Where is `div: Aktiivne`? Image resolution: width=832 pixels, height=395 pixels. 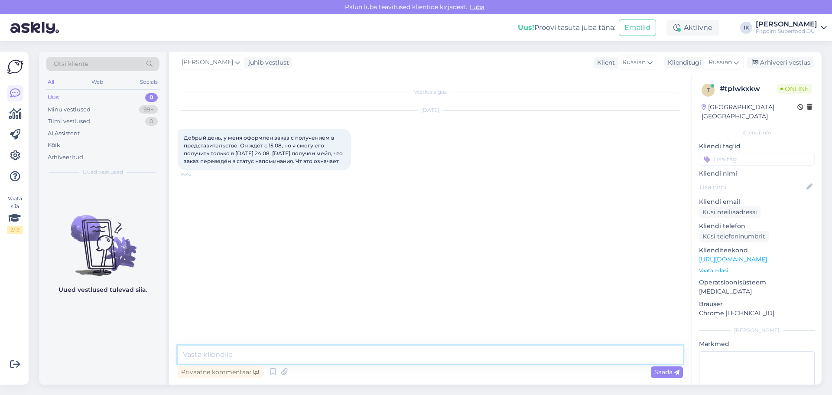
div: Aktiivne is located at coordinates (693, 28).